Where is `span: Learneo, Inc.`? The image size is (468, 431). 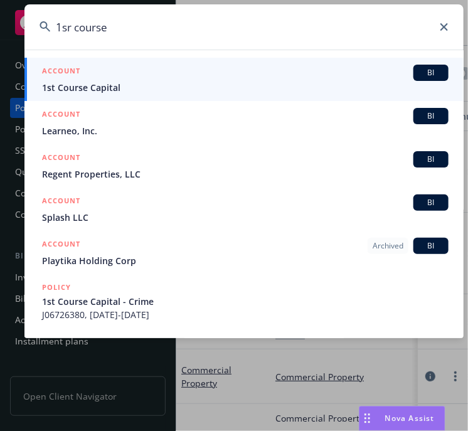
span: Learneo, Inc. is located at coordinates (245, 130).